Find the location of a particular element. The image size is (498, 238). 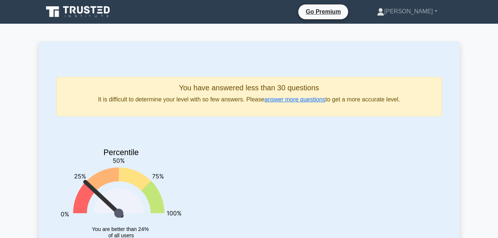

a: answer more questions is located at coordinates (295, 99).